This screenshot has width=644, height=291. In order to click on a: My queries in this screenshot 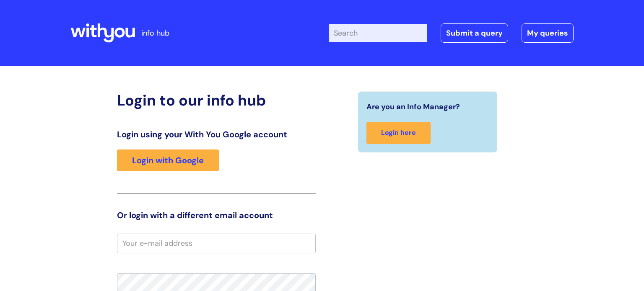, I will do `click(547, 33)`.